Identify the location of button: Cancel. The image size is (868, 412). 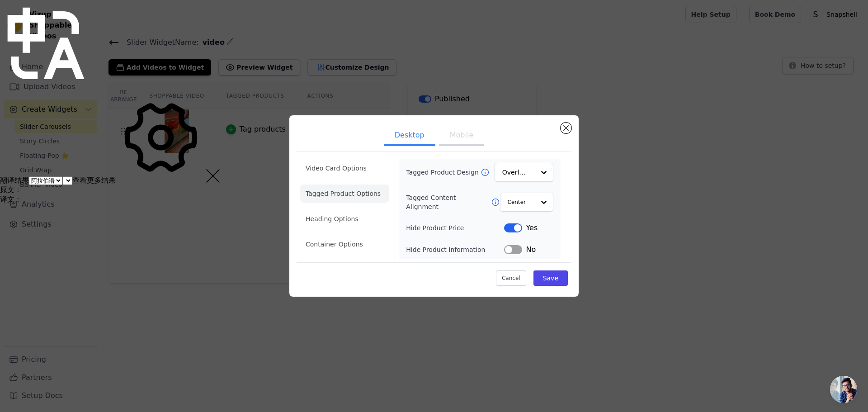
(511, 278).